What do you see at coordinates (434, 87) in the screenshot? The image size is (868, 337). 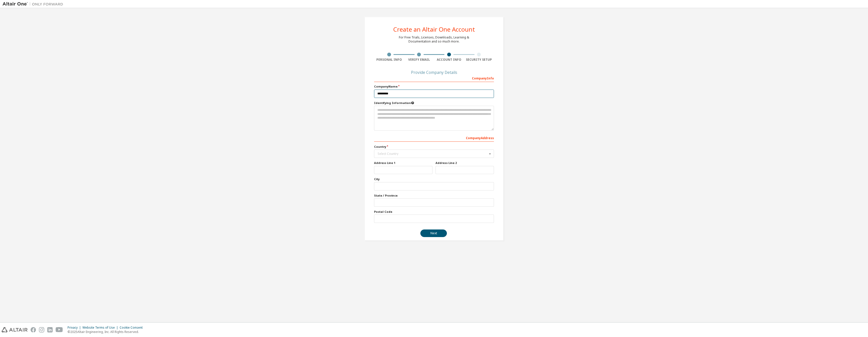 I see `label: Company Name` at bounding box center [434, 87].